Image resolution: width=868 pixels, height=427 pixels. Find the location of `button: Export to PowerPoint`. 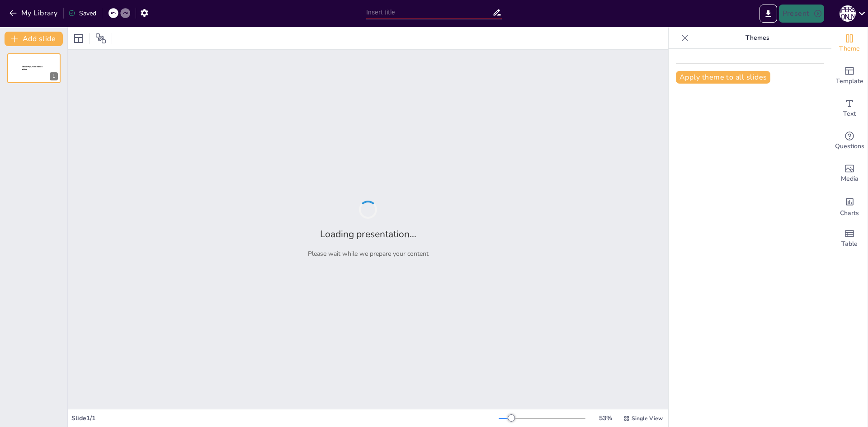

button: Export to PowerPoint is located at coordinates (768, 13).